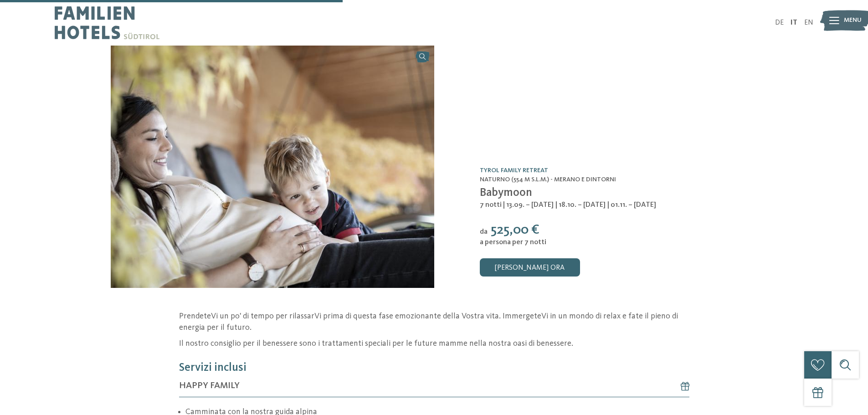  What do you see at coordinates (434, 343) in the screenshot?
I see `p: Il nostro consiglio per il benessere sono i trattamenti speciali per le future mamme nella nostra...` at bounding box center [434, 343].